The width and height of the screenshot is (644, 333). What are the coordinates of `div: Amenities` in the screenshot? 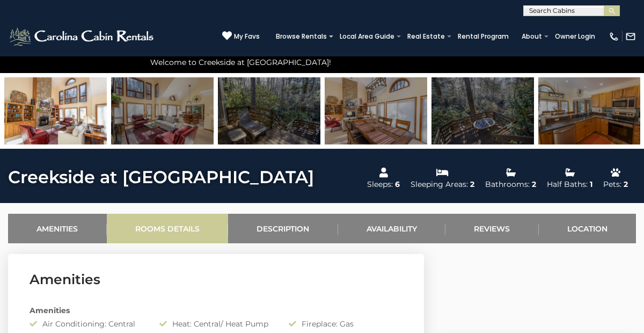 It's located at (216, 311).